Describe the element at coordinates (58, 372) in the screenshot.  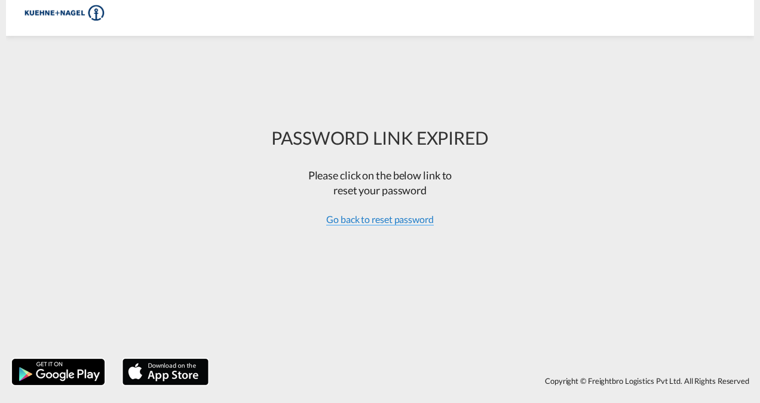
I see `img: google.png` at that location.